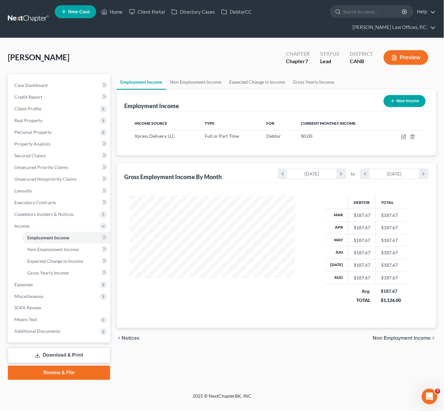 The image size is (444, 411). I want to click on span: Unsecured Nonpriority Claims, so click(45, 179).